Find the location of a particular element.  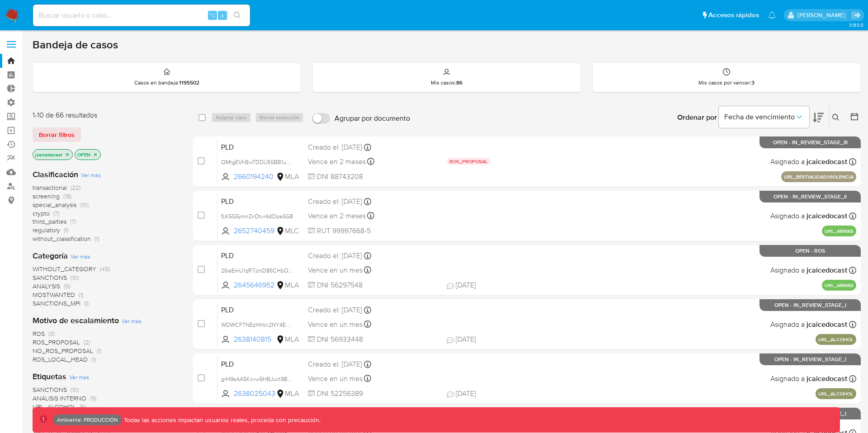

input: Buscar usuario o caso... is located at coordinates (142, 15).